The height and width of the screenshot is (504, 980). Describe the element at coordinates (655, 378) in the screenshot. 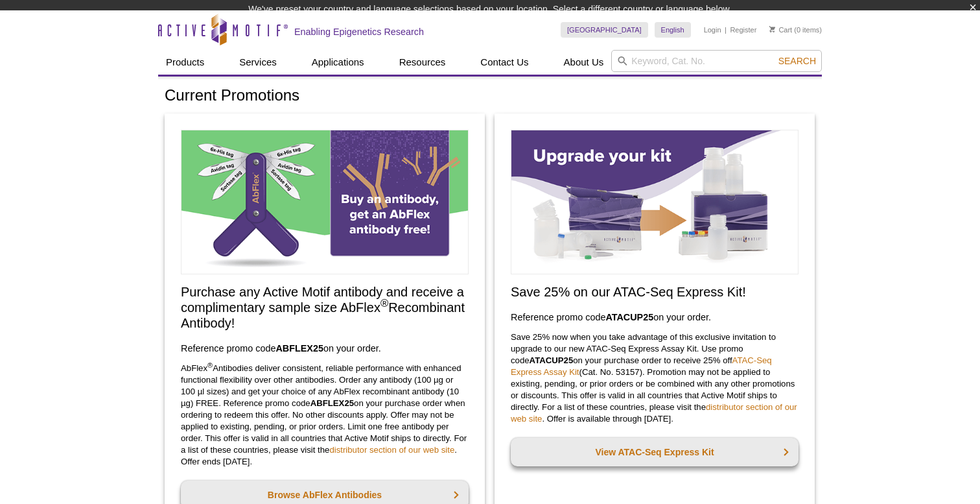

I see `p: Save 25% now when you take advantage of this exclusive invitation to upgrade to our new ATAC-Seq ...` at that location.